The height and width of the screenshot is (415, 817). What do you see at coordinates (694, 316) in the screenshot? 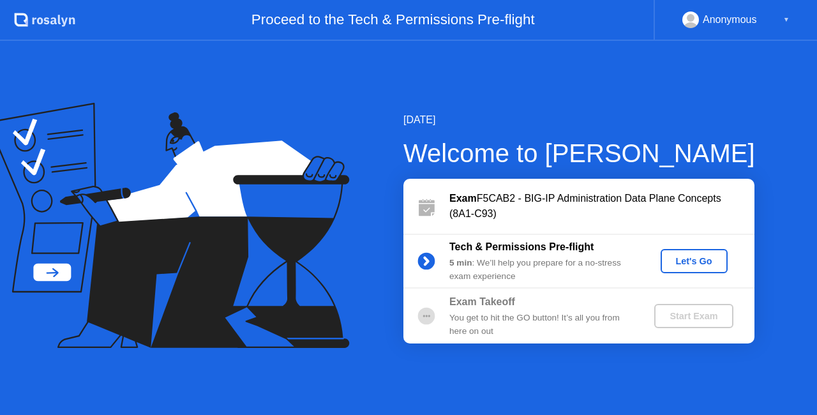
I see `div: Start Exam` at bounding box center [694, 316].